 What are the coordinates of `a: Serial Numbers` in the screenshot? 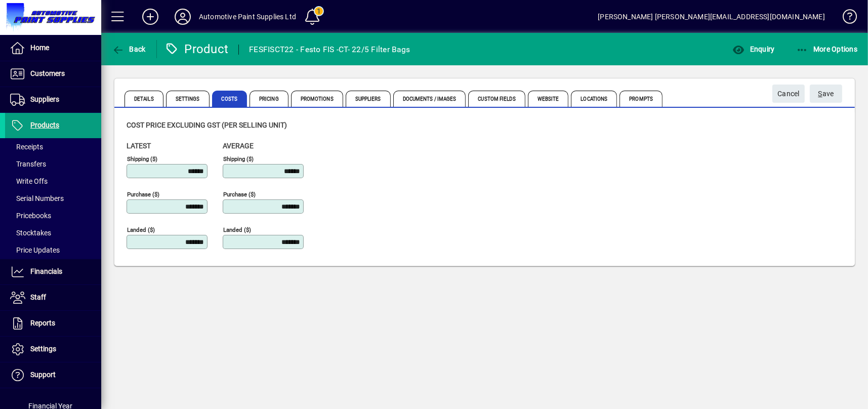 It's located at (53, 198).